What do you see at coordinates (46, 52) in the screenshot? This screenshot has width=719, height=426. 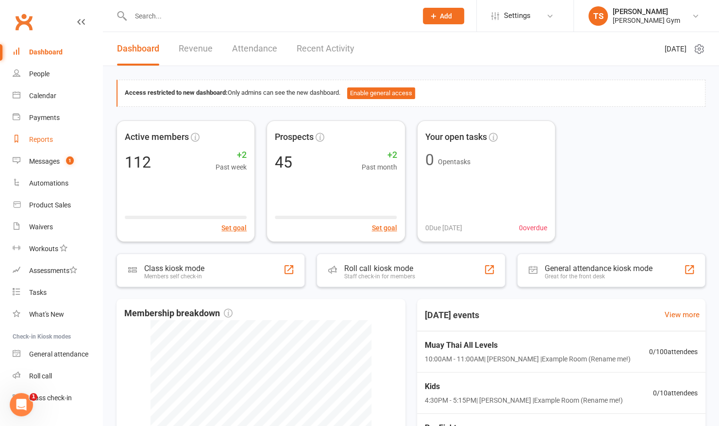 I see `div: Dashboard` at bounding box center [46, 52].